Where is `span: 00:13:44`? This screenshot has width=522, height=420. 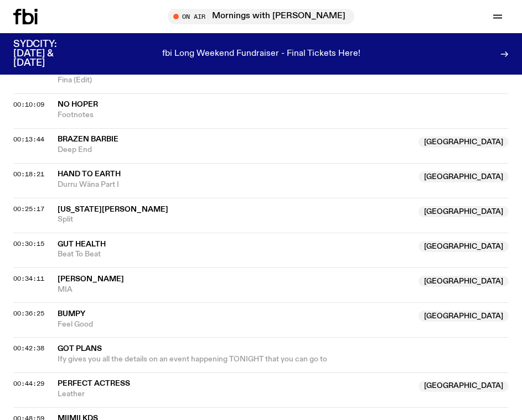
span: 00:13:44 is located at coordinates (29, 139).